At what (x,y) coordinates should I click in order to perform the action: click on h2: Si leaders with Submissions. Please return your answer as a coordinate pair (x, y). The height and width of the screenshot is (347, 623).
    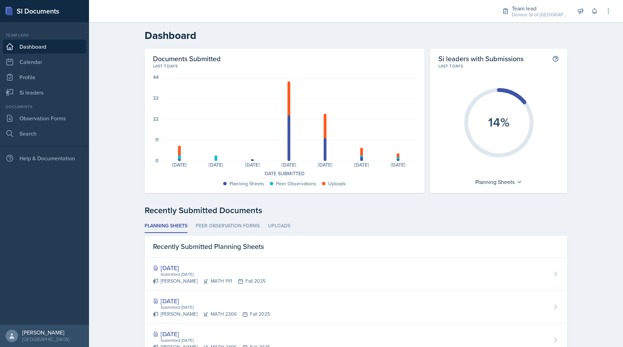
    Looking at the image, I should click on (481, 58).